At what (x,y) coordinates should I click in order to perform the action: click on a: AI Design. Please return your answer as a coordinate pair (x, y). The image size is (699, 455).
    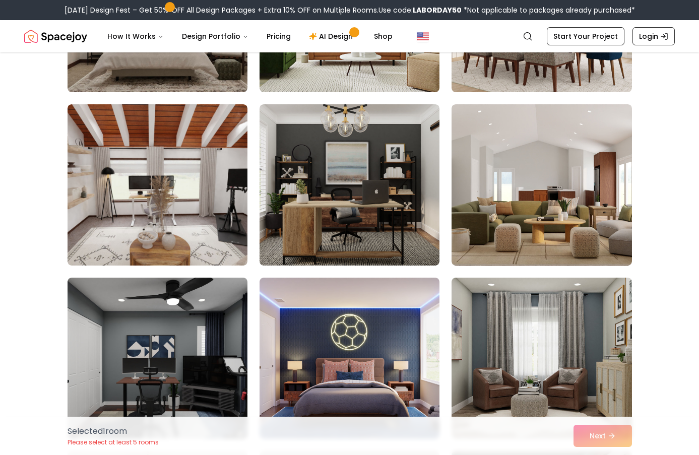
    Looking at the image, I should click on (332, 36).